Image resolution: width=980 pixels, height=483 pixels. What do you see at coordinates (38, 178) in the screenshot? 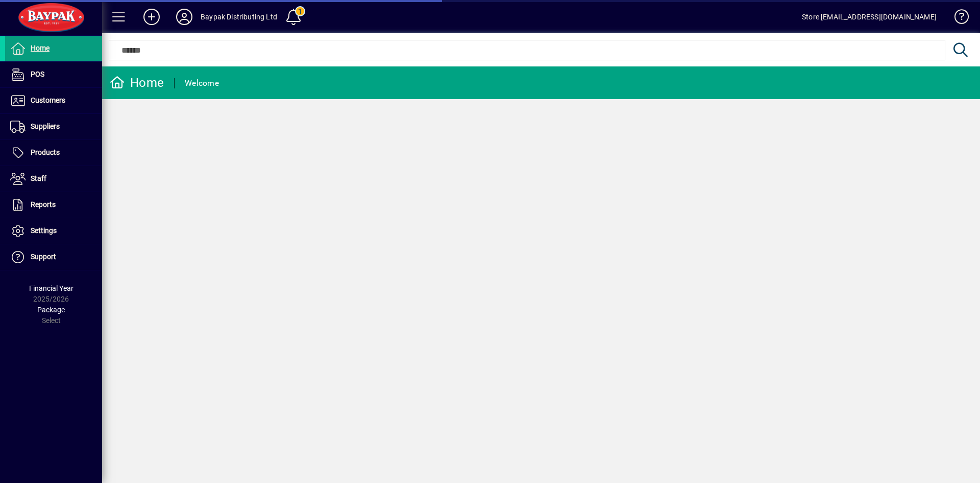
I see `span: Staff` at bounding box center [38, 178].